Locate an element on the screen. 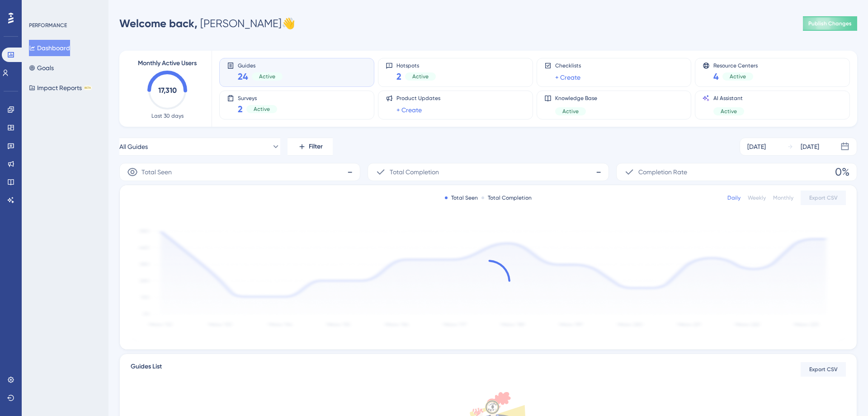 The width and height of the screenshot is (868, 416). span: Completion Rate is located at coordinates (663, 172).